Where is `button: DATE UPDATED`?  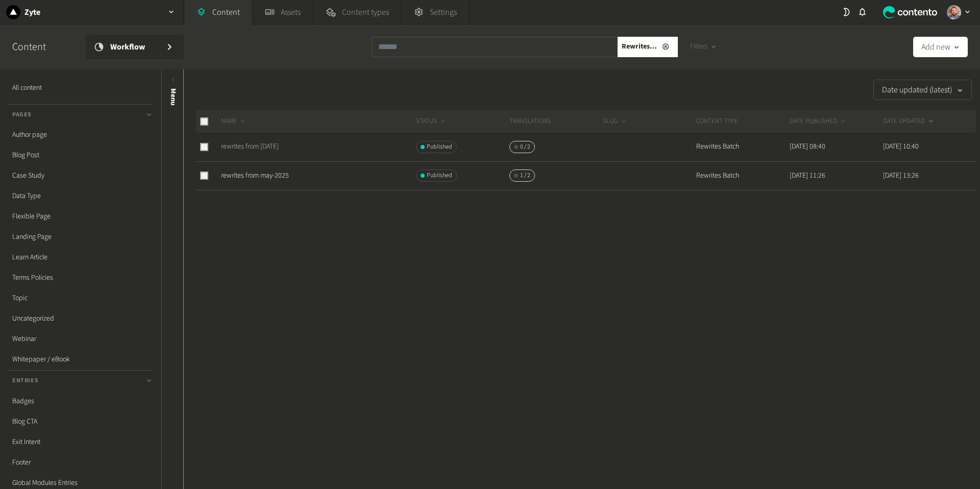
button: DATE UPDATED is located at coordinates (909, 121).